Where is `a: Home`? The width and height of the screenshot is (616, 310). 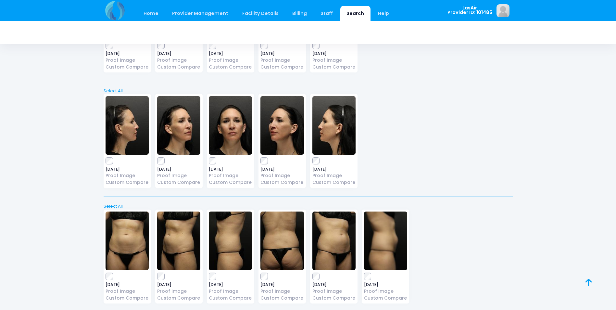 a: Home is located at coordinates (151, 13).